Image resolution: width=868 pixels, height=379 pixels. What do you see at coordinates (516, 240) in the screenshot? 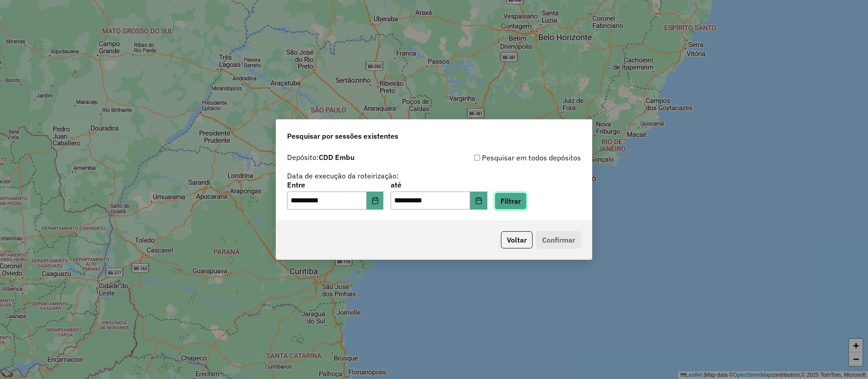
I see `button: Voltar` at bounding box center [516, 240].